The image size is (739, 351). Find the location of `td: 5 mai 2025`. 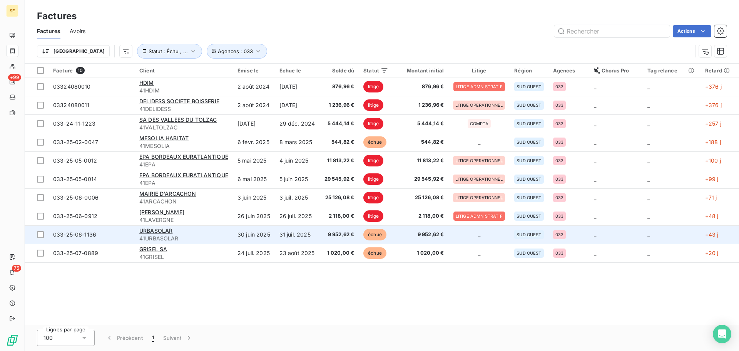

td: 5 mai 2025 is located at coordinates (254, 161).